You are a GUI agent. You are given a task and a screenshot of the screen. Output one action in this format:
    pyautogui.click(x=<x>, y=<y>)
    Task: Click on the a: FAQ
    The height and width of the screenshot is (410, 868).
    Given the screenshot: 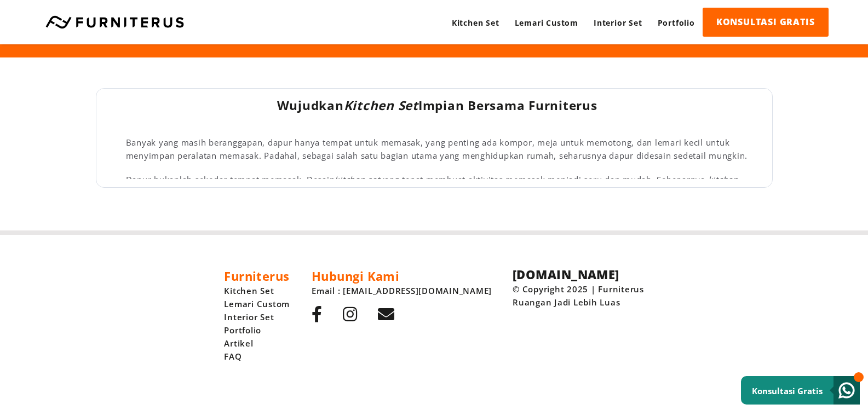 What is the action you would take?
    pyautogui.click(x=257, y=356)
    